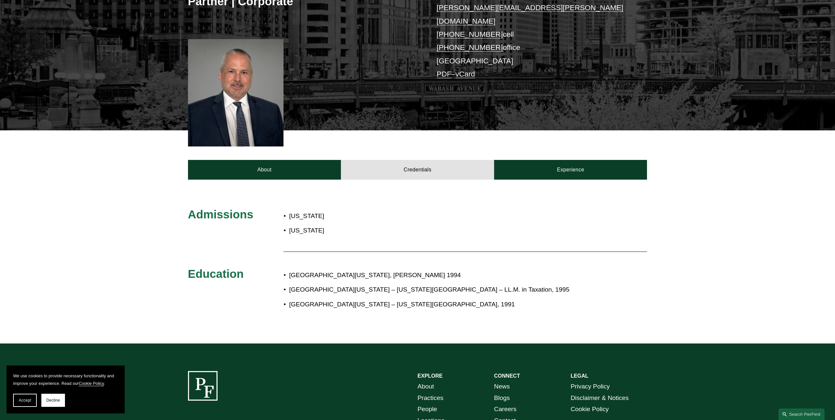  What do you see at coordinates (502, 386) in the screenshot?
I see `a: News` at bounding box center [502, 386].